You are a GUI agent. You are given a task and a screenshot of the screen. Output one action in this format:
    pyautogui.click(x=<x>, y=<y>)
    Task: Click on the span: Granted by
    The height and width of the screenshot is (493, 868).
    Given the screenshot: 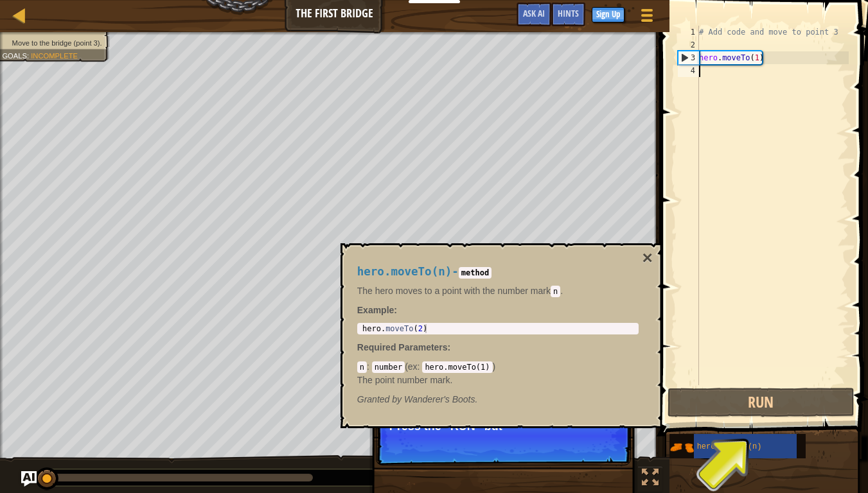 What is the action you would take?
    pyautogui.click(x=380, y=399)
    